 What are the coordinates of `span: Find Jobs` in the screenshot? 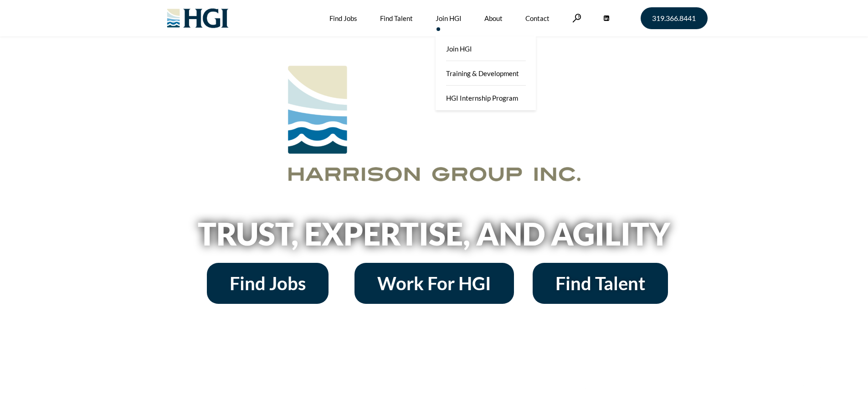 It's located at (267, 283).